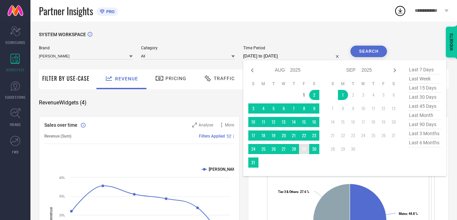 The image size is (457, 220). Describe the element at coordinates (424, 143) in the screenshot. I see `span: last 6 months` at that location.